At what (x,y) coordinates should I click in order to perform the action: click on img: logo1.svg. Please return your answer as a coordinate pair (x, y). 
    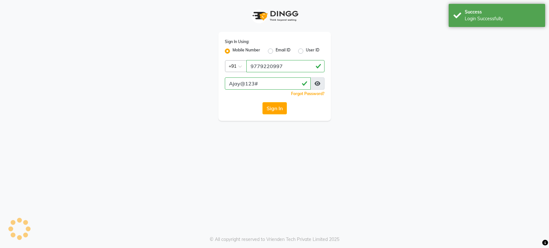
    Looking at the image, I should click on (275, 16).